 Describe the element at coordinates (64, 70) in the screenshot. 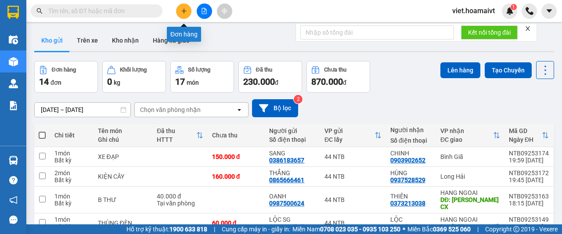

I see `div: Đơn hàng` at that location.